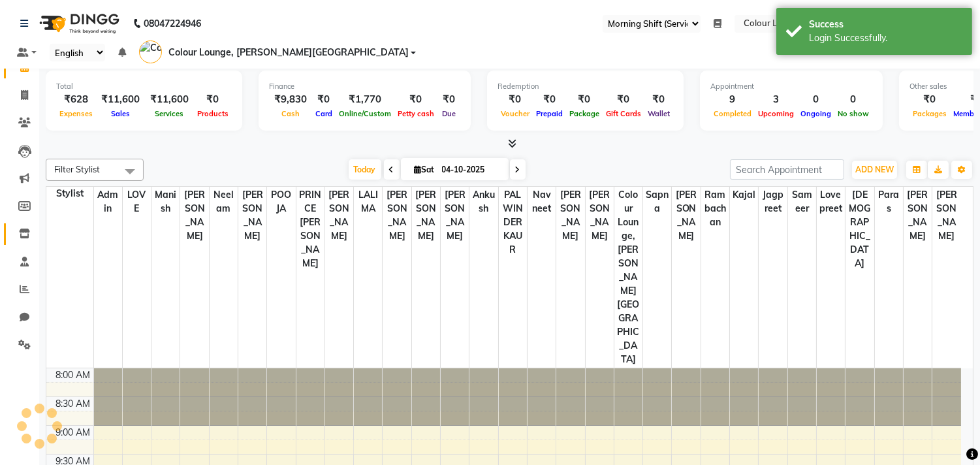 This screenshot has width=980, height=465. I want to click on div: Success, so click(885, 24).